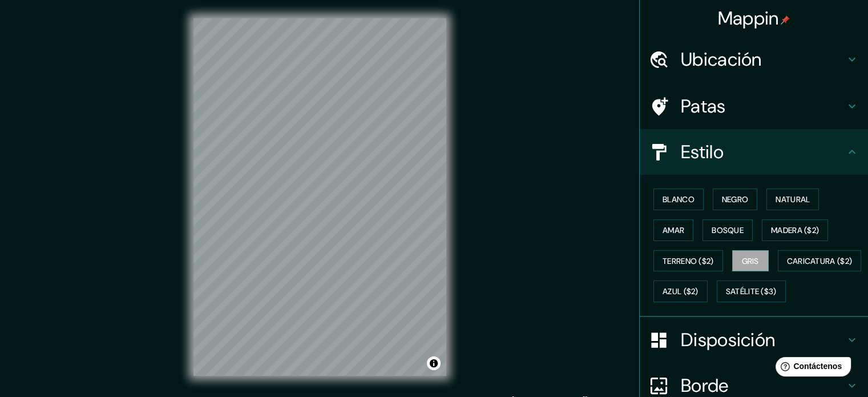  I want to click on font: Gris, so click(751, 261).